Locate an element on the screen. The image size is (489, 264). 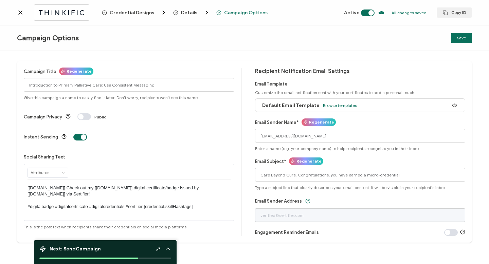
label: Email Sender Address is located at coordinates (278, 201).